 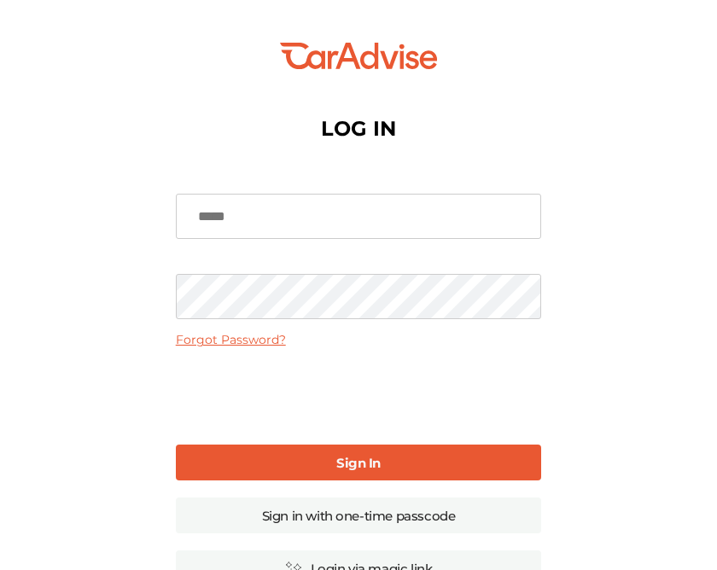 What do you see at coordinates (359, 463) in the screenshot?
I see `b: Sign In` at bounding box center [359, 463].